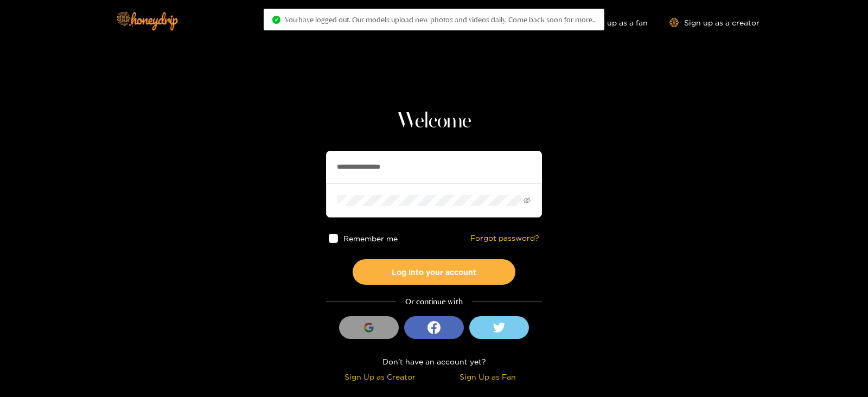  What do you see at coordinates (488, 376) in the screenshot?
I see `div: Sign Up as Fan` at bounding box center [488, 376].